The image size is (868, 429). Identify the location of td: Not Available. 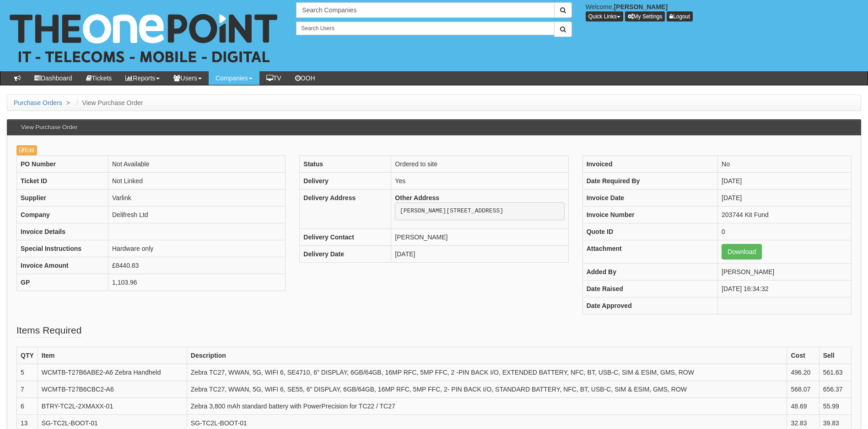
(197, 164).